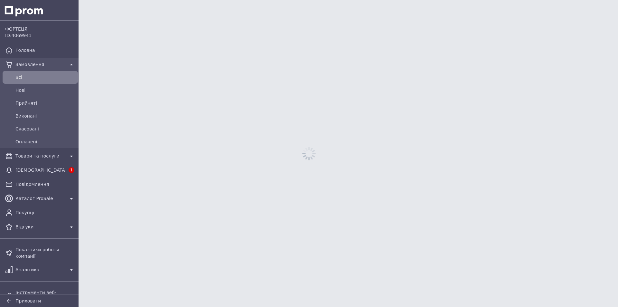  I want to click on span: Прийняті, so click(45, 103).